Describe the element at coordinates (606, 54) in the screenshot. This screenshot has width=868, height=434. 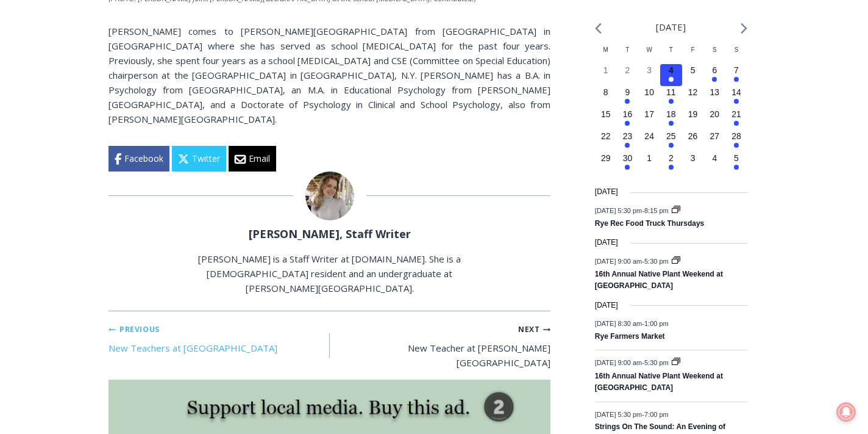
I see `div: Monday` at that location.